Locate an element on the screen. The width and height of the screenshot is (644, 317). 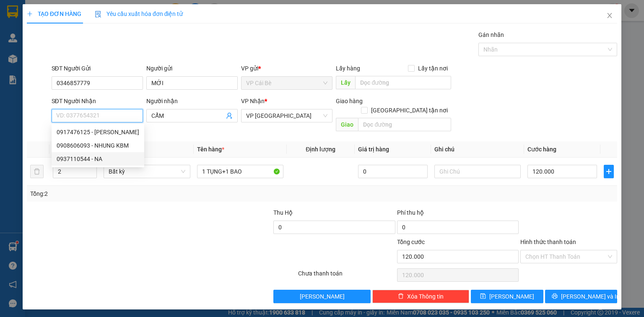
span: Bất kỳ is located at coordinates (147, 171).